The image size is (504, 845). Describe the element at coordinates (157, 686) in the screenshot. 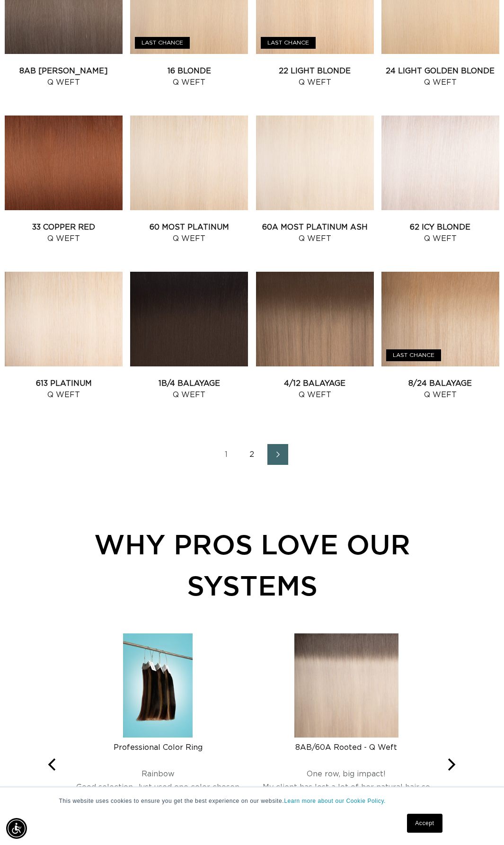

I see `img: Professional Color Ring` at that location.